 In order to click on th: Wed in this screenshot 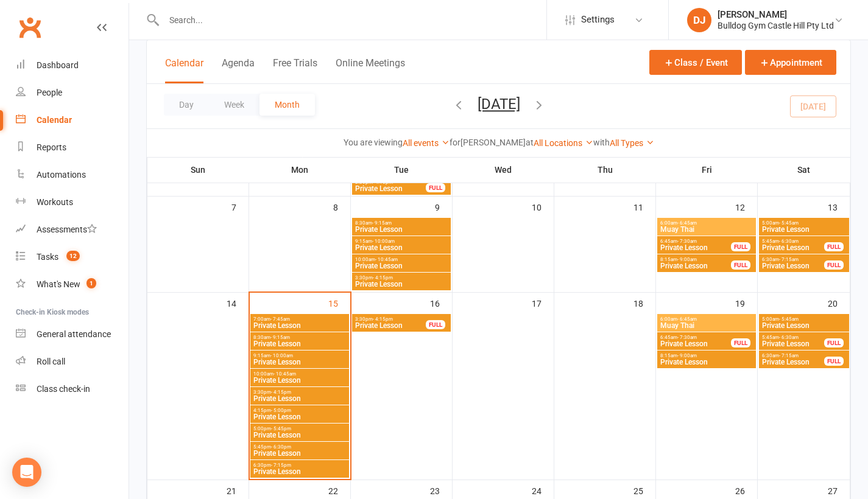, I will do `click(503, 170)`.